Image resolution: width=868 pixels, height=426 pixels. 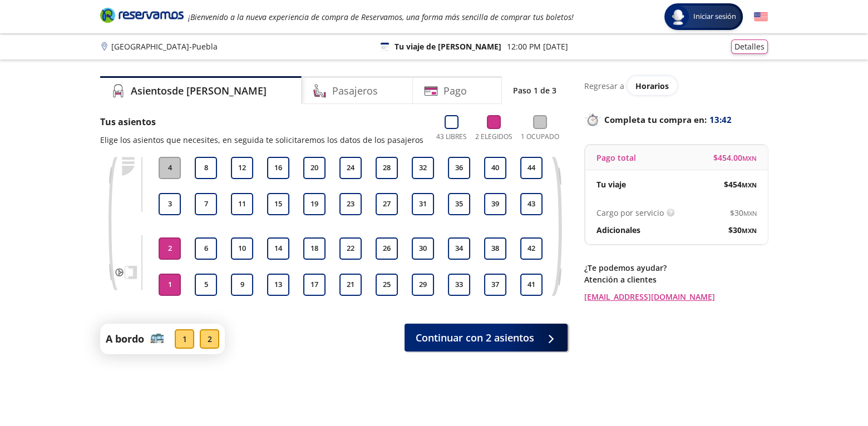 I want to click on button: 30, so click(x=423, y=248).